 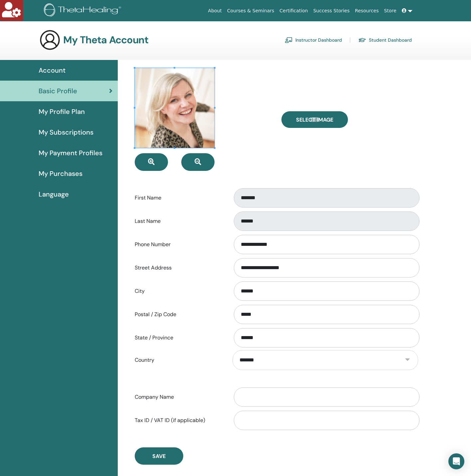 What do you see at coordinates (179, 420) in the screenshot?
I see `label: Tax ID / VAT ID (if applicable)` at bounding box center [179, 420].